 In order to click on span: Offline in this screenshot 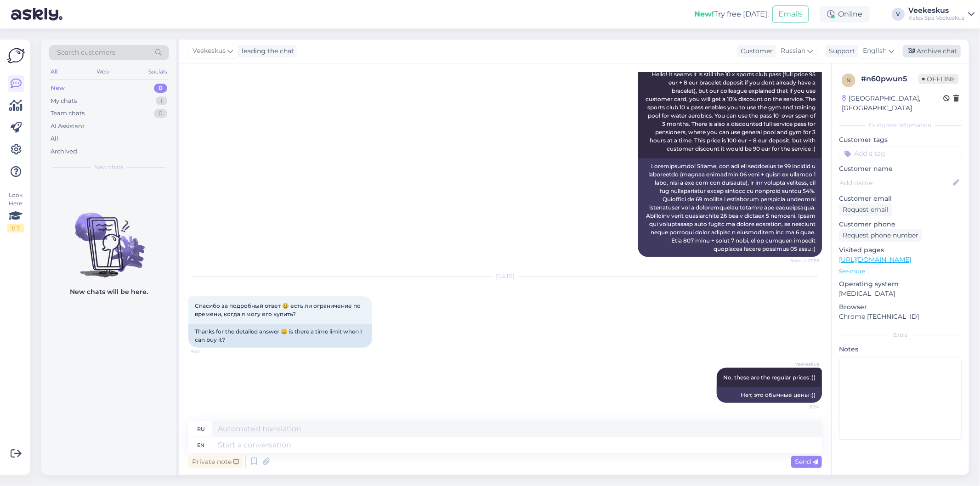, I will do `click(939, 79)`.